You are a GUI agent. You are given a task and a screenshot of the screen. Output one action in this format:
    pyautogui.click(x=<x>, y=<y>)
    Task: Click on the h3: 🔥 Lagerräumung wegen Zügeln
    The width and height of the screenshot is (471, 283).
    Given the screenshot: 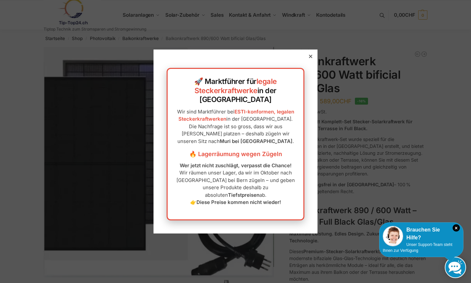 What is the action you would take?
    pyautogui.click(x=236, y=154)
    